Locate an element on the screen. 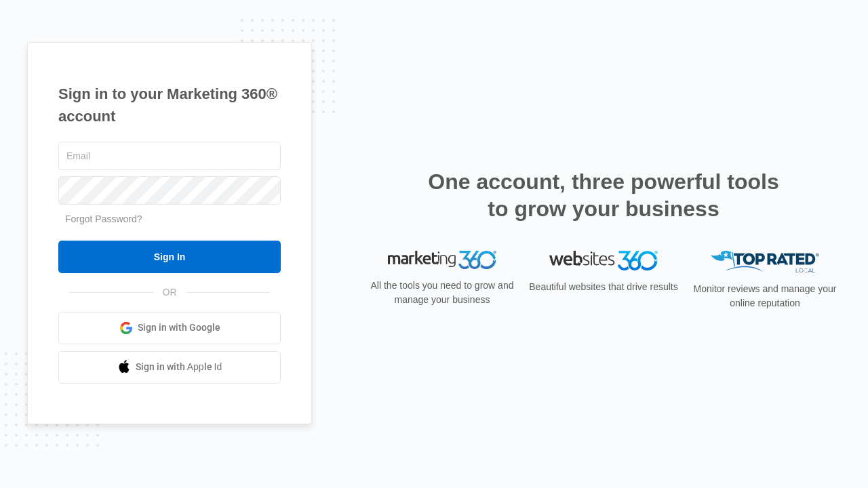 Image resolution: width=868 pixels, height=488 pixels. a: Sign in with Google is located at coordinates (170, 328).